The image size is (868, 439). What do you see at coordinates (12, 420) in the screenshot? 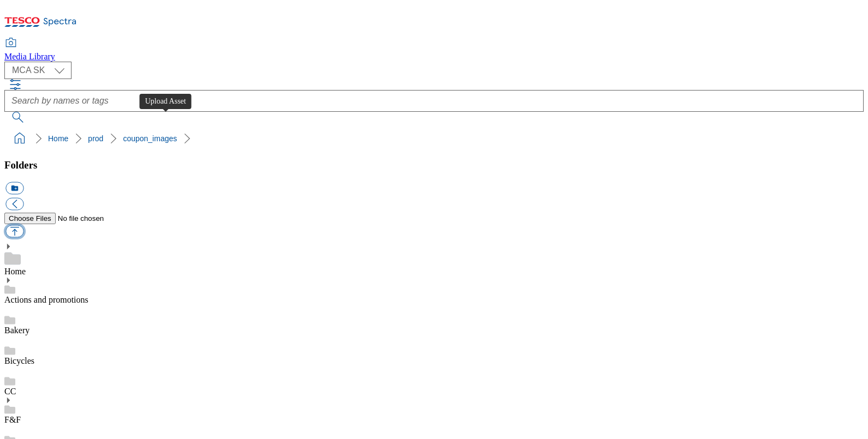
I see `a: F&F` at bounding box center [12, 420].